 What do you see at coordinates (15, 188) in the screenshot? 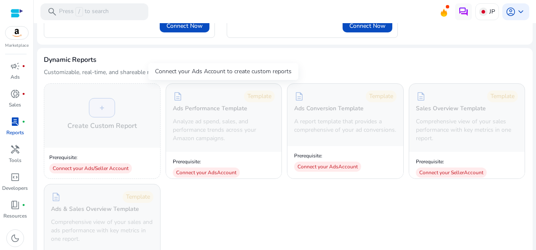
I see `p: Developers` at bounding box center [15, 188].